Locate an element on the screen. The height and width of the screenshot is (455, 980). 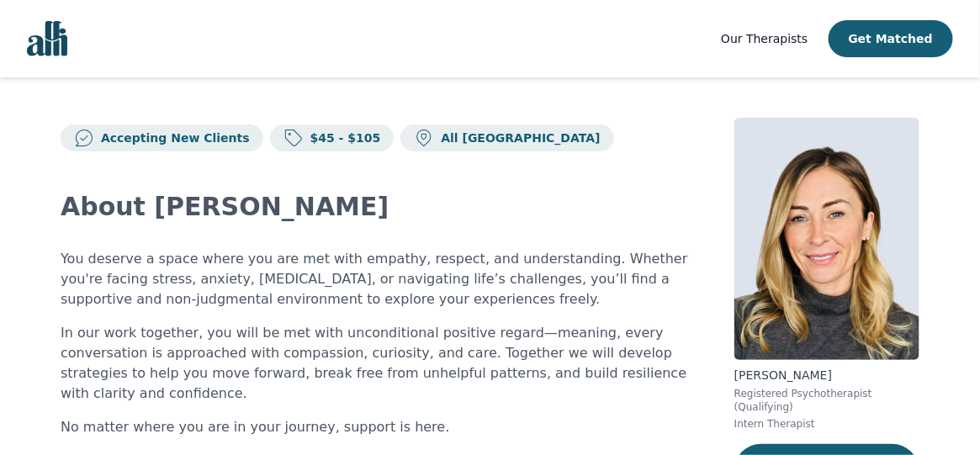
span: Our Therapists is located at coordinates (764, 39).